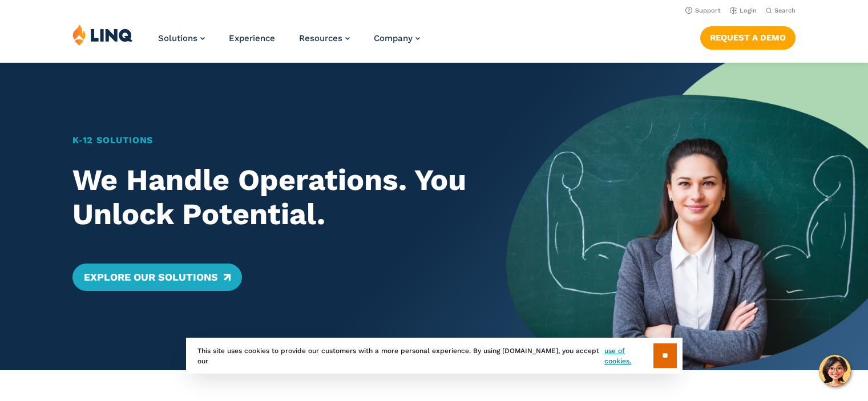 This screenshot has width=868, height=401. I want to click on span: Company, so click(393, 39).